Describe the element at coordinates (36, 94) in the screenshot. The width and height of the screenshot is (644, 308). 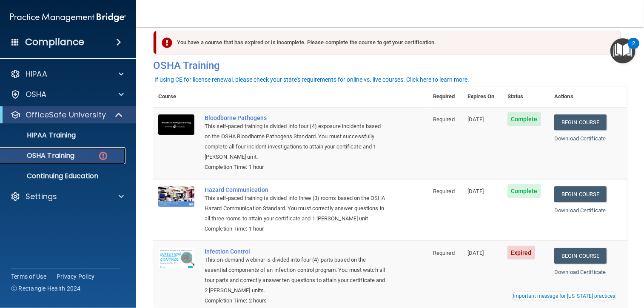
I see `p: OSHA` at that location.